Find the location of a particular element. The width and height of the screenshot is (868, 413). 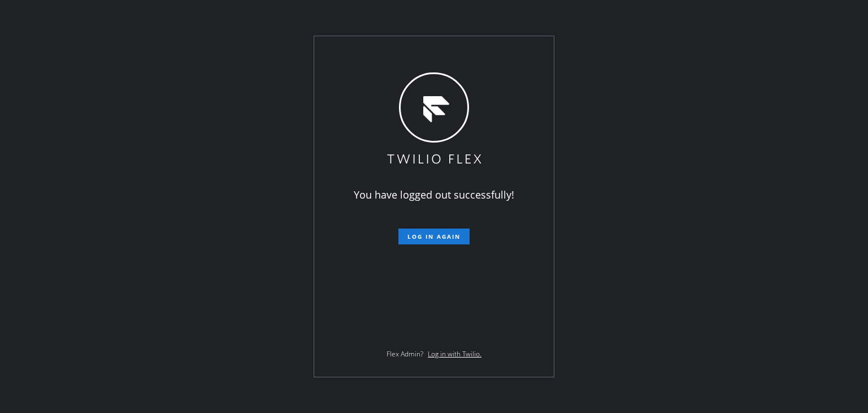

span: Log in with Twilio. is located at coordinates (454, 353).